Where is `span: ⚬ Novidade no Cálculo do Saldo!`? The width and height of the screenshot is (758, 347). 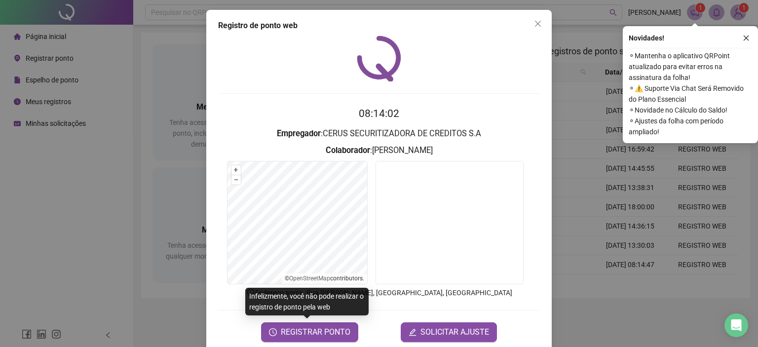
span: ⚬ Novidade no Cálculo do Saldo! is located at coordinates (690, 110).